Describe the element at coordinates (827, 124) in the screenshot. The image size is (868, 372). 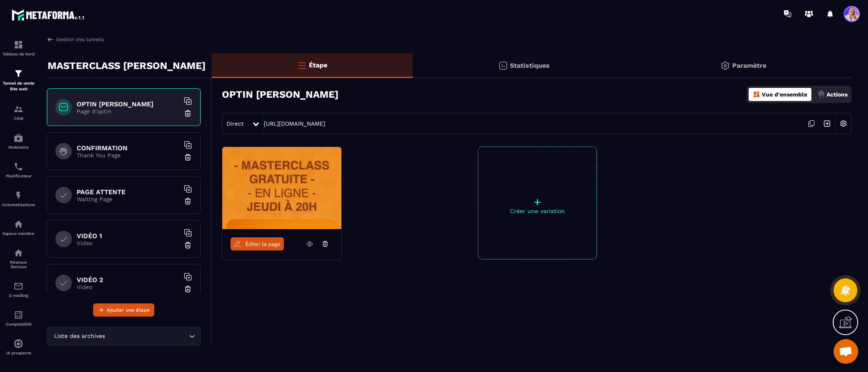
I see `img: arrow-next.bcc2205e.svg` at that location.